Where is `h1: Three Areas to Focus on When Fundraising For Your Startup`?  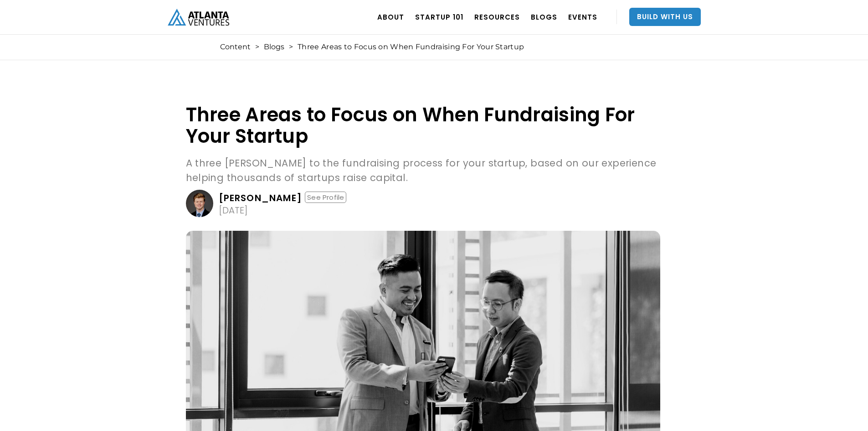 h1: Three Areas to Focus on When Fundraising For Your Startup is located at coordinates (423, 125).